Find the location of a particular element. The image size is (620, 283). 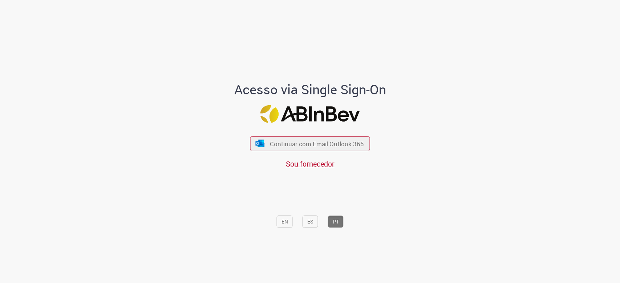

button: ícone Azure/Microsoft 360 Continuar com Email Outlook 365 is located at coordinates (310, 144).